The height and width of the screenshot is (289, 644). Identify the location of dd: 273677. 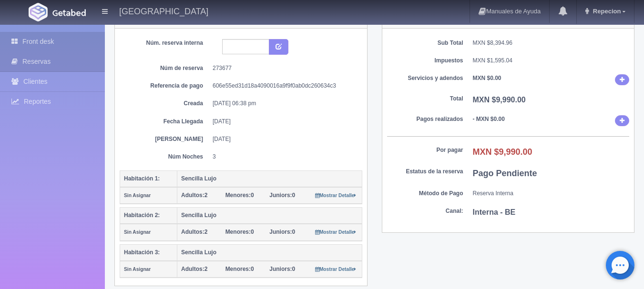
(283, 68).